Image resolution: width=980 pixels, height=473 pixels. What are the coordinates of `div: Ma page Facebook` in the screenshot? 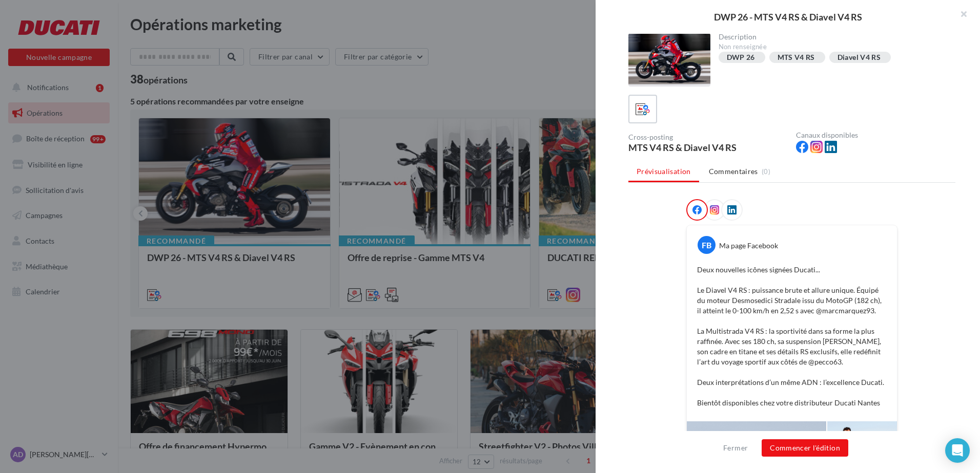 It's located at (749, 246).